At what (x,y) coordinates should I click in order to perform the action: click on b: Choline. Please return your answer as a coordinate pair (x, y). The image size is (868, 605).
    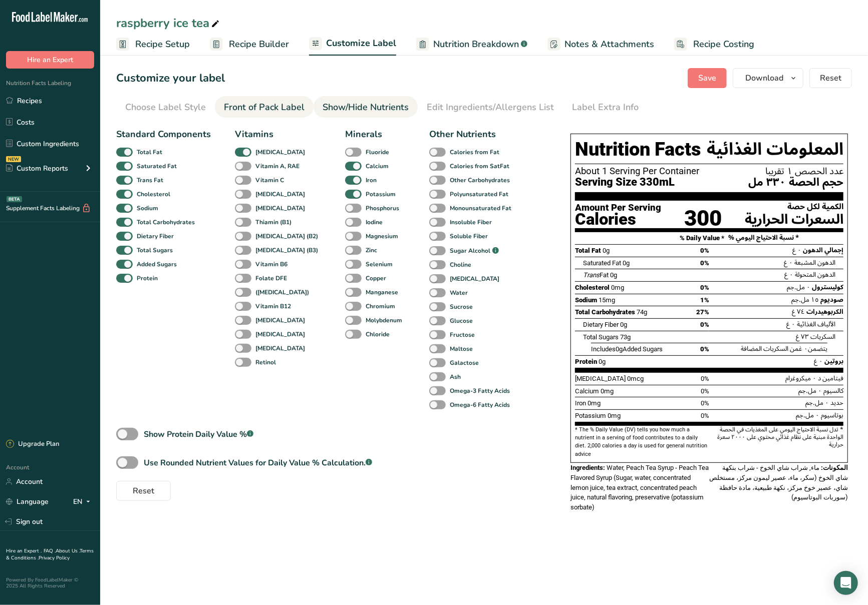
    Looking at the image, I should click on (460, 264).